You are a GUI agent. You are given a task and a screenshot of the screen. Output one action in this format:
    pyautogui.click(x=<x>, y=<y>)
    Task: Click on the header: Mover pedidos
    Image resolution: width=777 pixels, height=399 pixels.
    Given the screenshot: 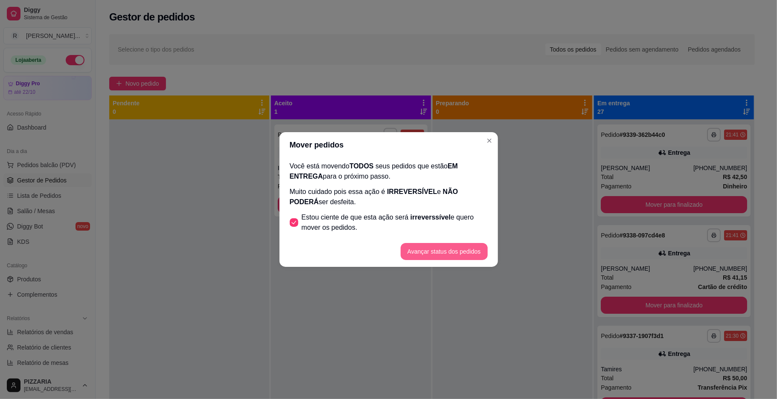 What is the action you would take?
    pyautogui.click(x=389, y=145)
    